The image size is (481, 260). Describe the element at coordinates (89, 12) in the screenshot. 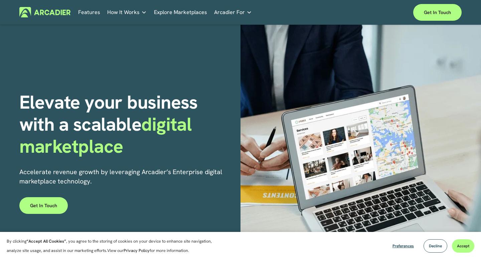

I see `a: Features` at that location.